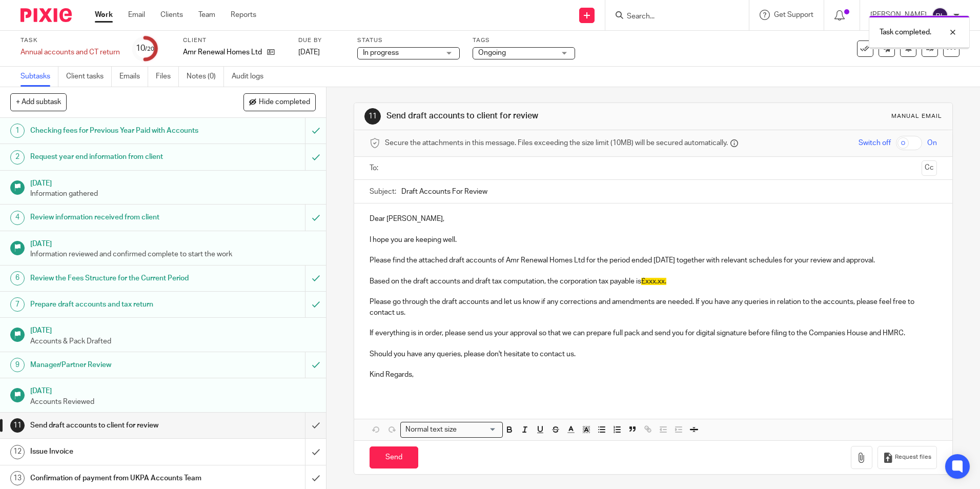 The height and width of the screenshot is (489, 980). What do you see at coordinates (284, 102) in the screenshot?
I see `span: Hide completed` at bounding box center [284, 102].